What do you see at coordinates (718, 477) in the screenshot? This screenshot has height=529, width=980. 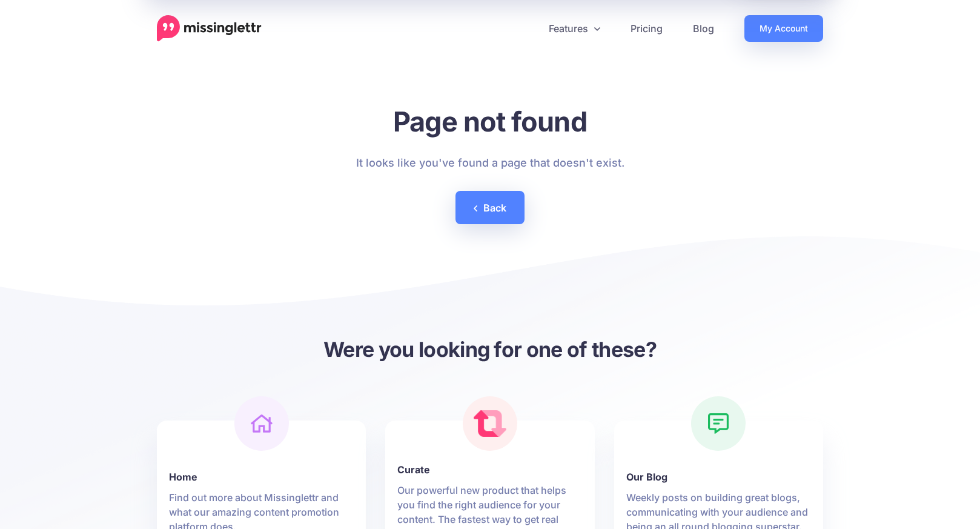 I see `b: Our Blog` at bounding box center [718, 477].